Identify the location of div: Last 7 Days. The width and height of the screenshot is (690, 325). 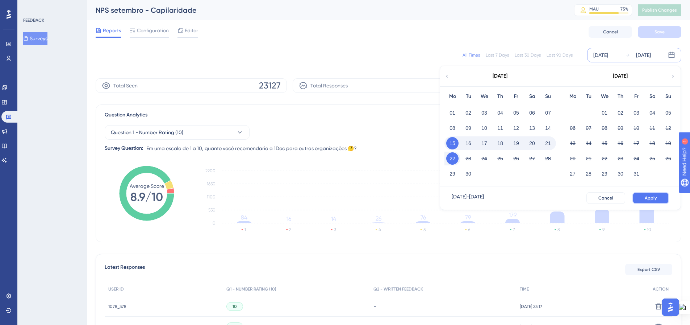
(498, 55).